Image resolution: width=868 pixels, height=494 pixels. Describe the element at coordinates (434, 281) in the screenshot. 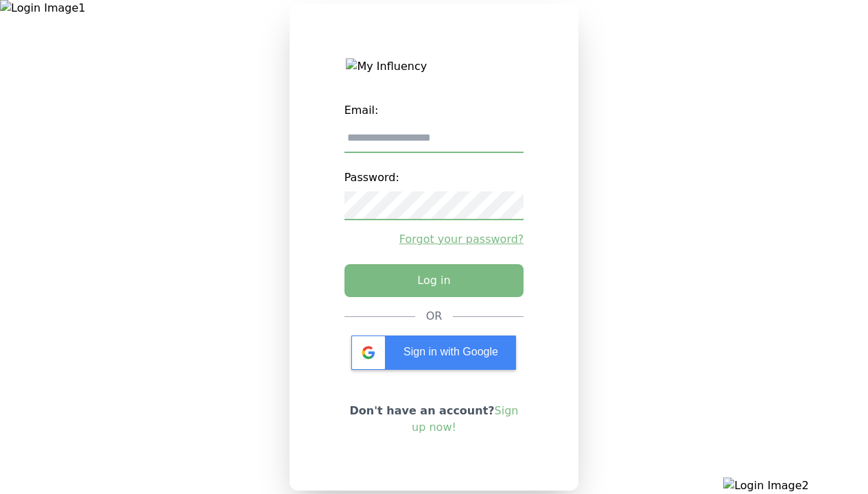

I see `button: Log in` at that location.